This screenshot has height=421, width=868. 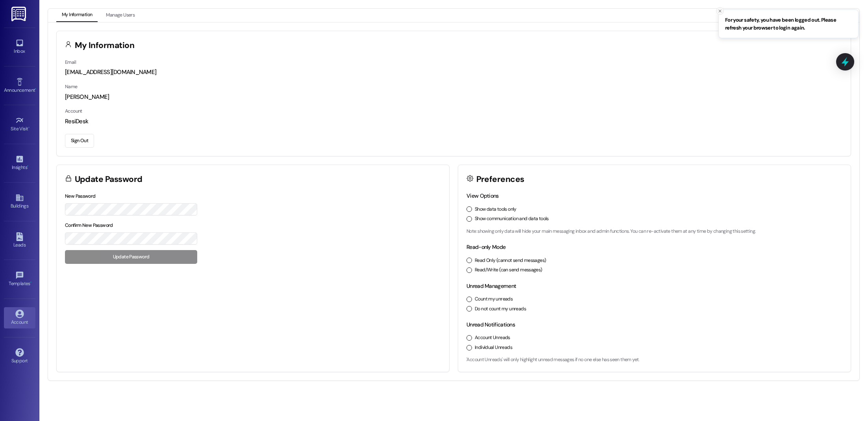 I want to click on p: 'Account Unreads' will only highlight unread messages if no one else has seen them yet., so click(x=654, y=360).